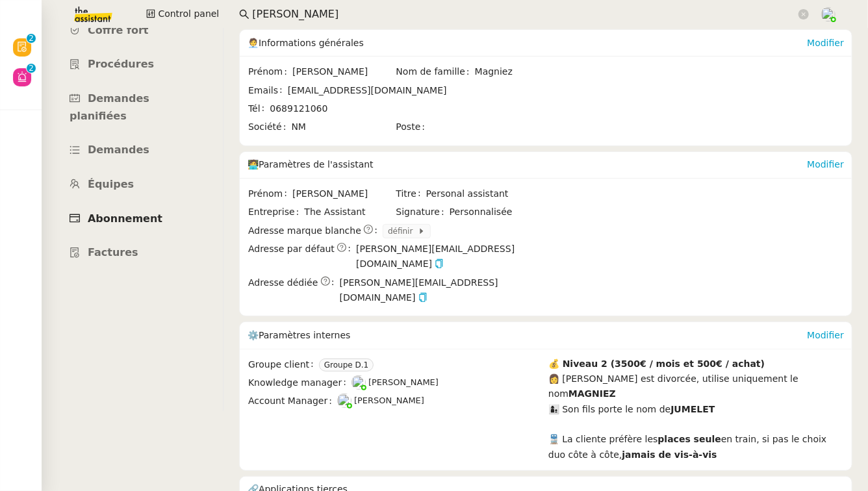 The width and height of the screenshot is (868, 491). Describe the element at coordinates (656, 364) in the screenshot. I see `strong: 💰 Niveau 2 (3500€ / mois et 500€ / achat)` at that location.